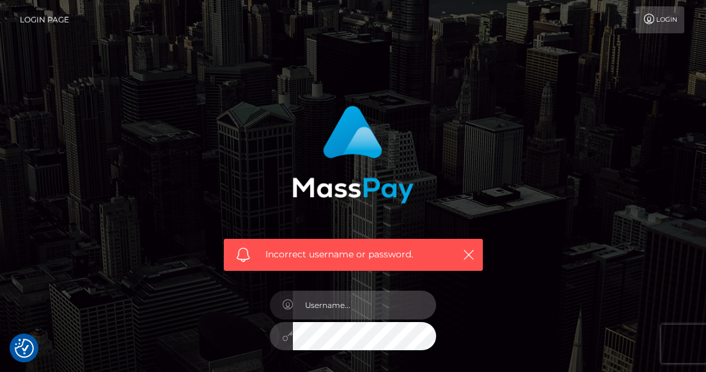 The height and width of the screenshot is (372, 706). I want to click on input: Username..., so click(364, 304).